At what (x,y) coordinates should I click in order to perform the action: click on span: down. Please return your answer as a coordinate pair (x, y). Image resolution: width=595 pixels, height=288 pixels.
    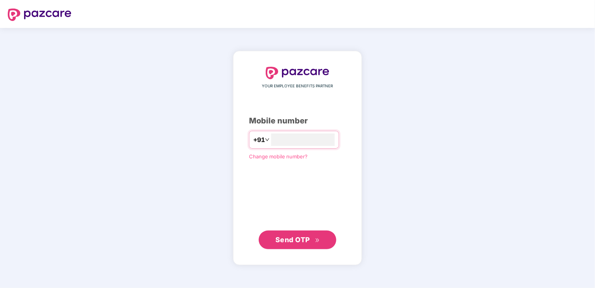
    Looking at the image, I should click on (267, 140).